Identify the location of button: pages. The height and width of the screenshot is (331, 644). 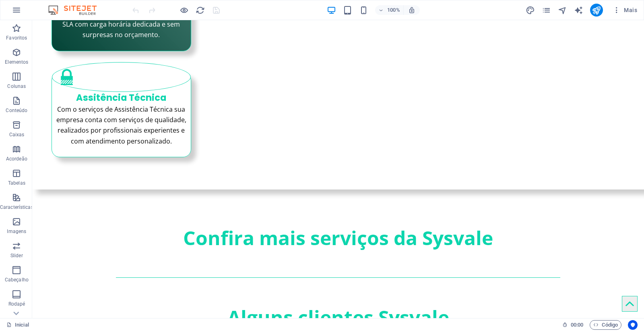
(547, 10).